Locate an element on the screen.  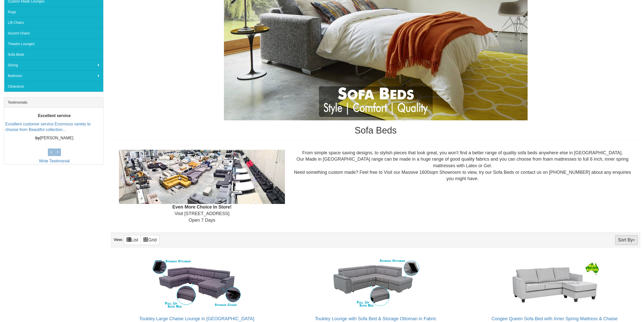
a: Clearance is located at coordinates (54, 86).